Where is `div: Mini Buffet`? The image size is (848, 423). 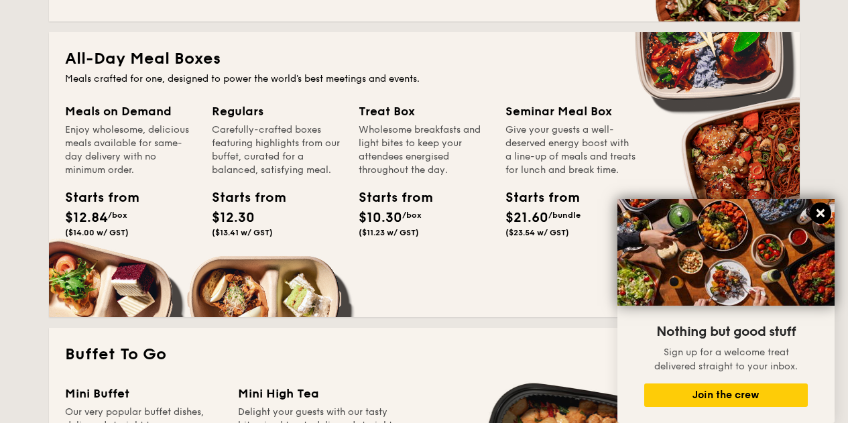
div: Mini Buffet is located at coordinates (143, 394).